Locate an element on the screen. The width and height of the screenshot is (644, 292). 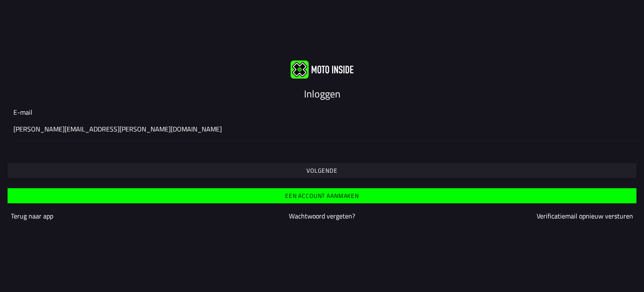
a: Terug naar app is located at coordinates (32, 216).